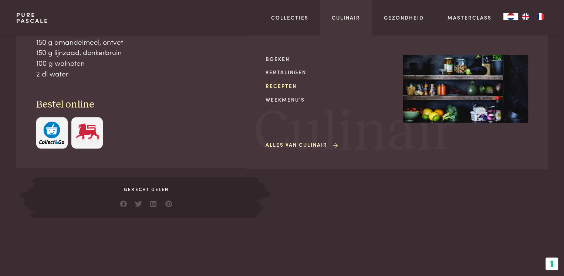 The height and width of the screenshot is (276, 564). What do you see at coordinates (147, 74) in the screenshot?
I see `div: 2 dl water` at bounding box center [147, 74].